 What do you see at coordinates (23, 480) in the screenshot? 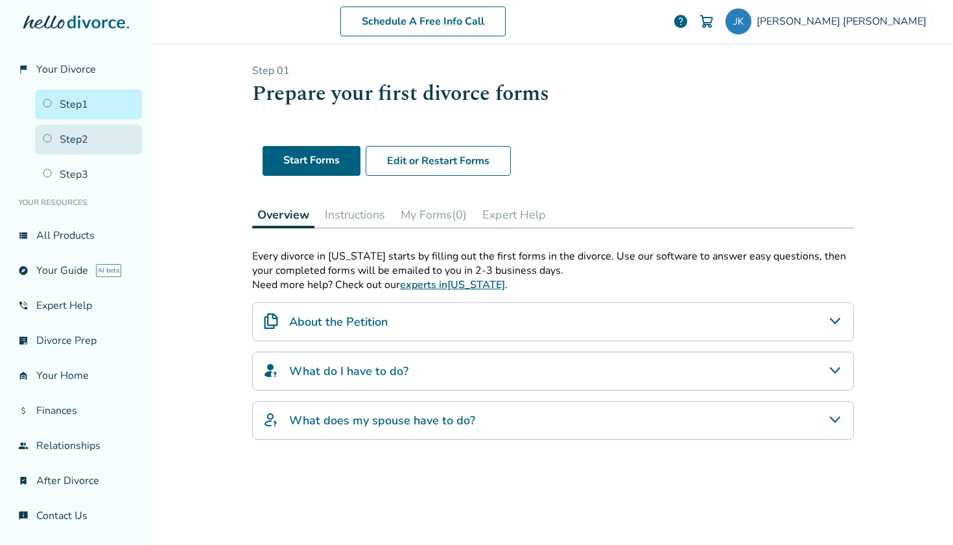
I see `span: bookmark_check` at bounding box center [23, 480].